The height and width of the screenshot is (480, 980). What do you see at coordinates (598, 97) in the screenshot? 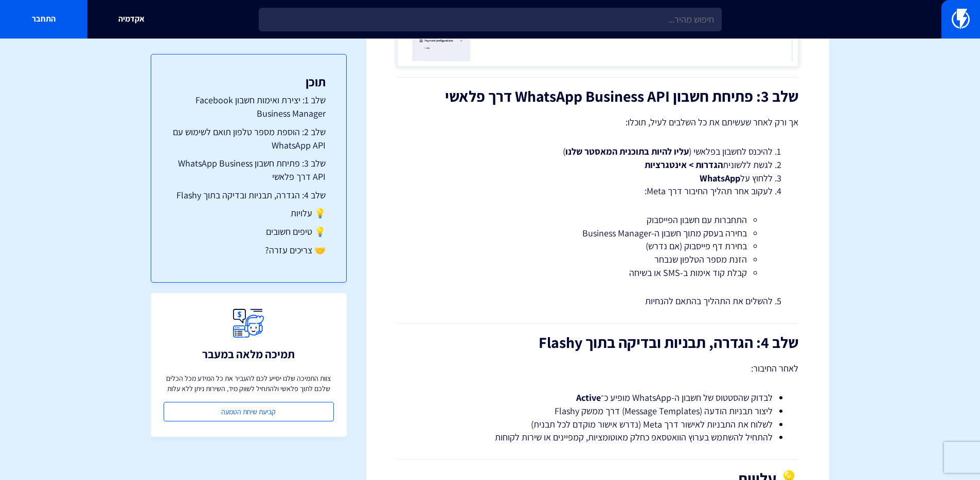
I see `h2: שלב 3: פתיחת חשבון WhatsApp Business API דרך פלאשי` at bounding box center [598, 97].